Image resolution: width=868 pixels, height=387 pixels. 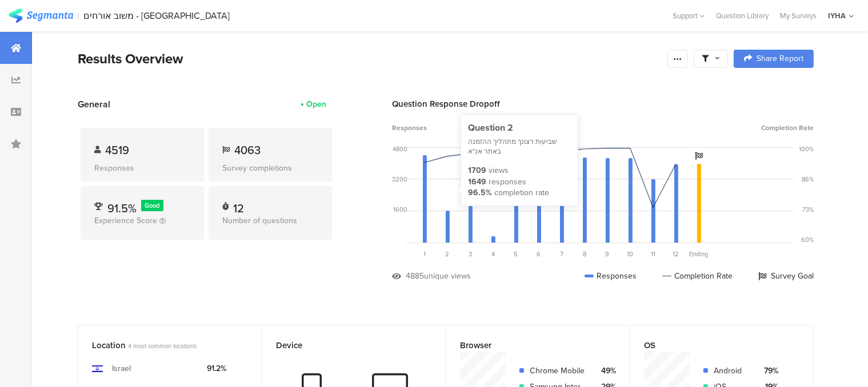 What do you see at coordinates (507, 182) in the screenshot?
I see `div: responses` at bounding box center [507, 182].